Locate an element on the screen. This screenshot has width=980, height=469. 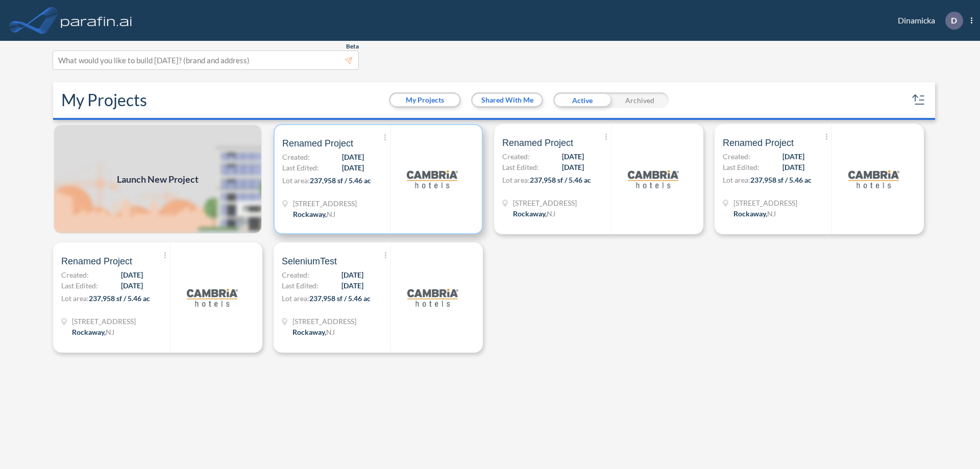
div: Dinamicka is located at coordinates (927, 20).